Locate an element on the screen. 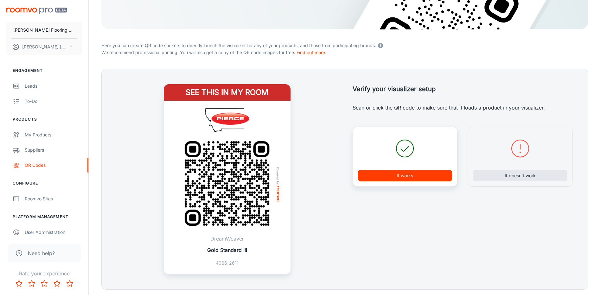 Image resolution: width=601 pixels, height=295 pixels. span: Need help? is located at coordinates (41, 253).